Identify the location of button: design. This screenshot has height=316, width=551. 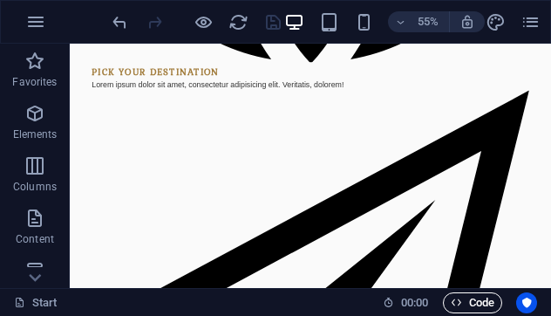
(495, 22).